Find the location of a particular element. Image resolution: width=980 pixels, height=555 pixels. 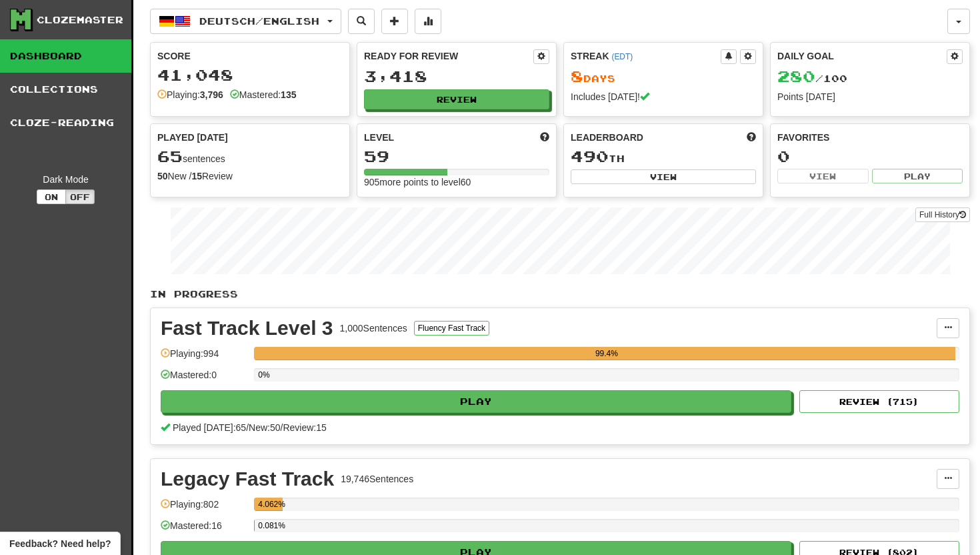

div: 1,000 Sentences is located at coordinates (374, 328).